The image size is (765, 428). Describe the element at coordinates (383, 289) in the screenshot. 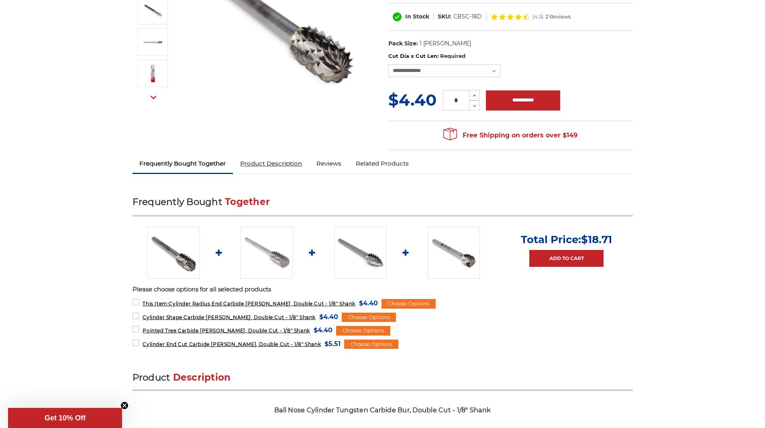

I see `p: Please choose options for all selected products` at that location.